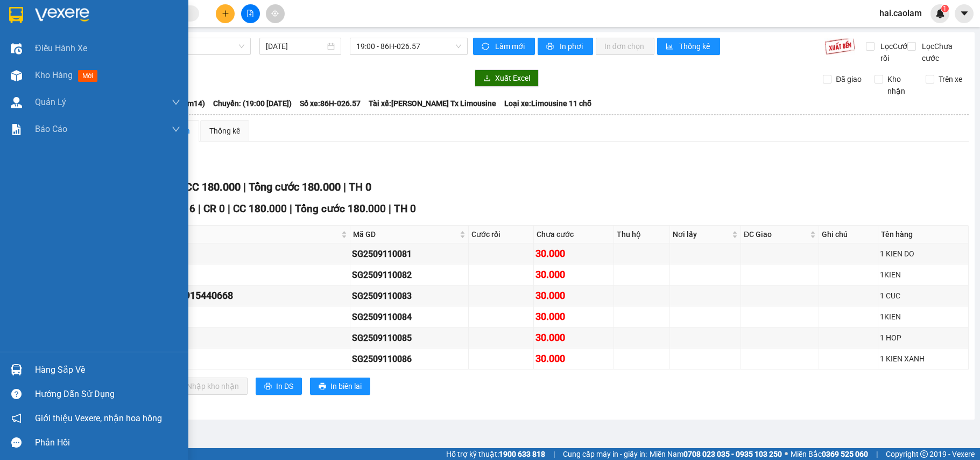 The image size is (980, 460). What do you see at coordinates (54, 75) in the screenshot?
I see `span: Kho hàng` at bounding box center [54, 75].